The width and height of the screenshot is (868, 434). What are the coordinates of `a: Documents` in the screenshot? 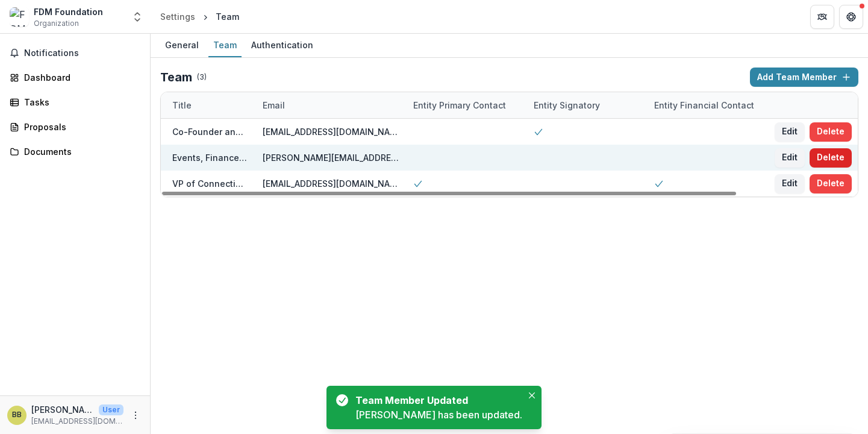 It's located at (74, 152).